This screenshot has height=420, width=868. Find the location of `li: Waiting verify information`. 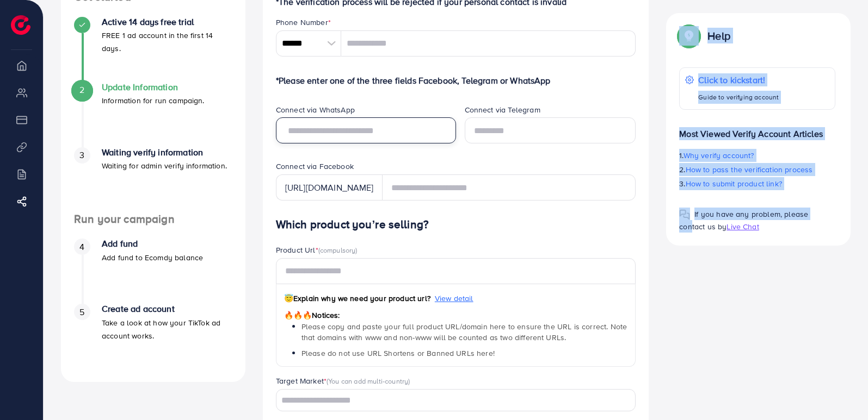

li: Waiting verify information is located at coordinates (153, 180).